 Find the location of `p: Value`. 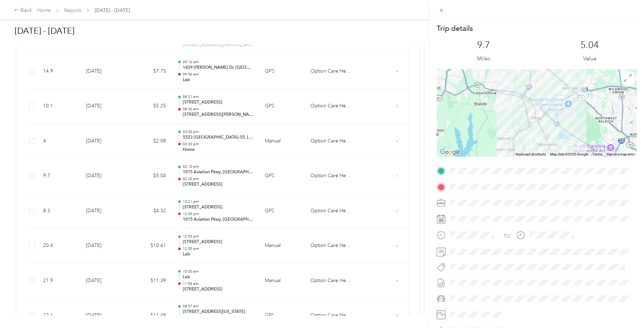

p: Value is located at coordinates (590, 59).